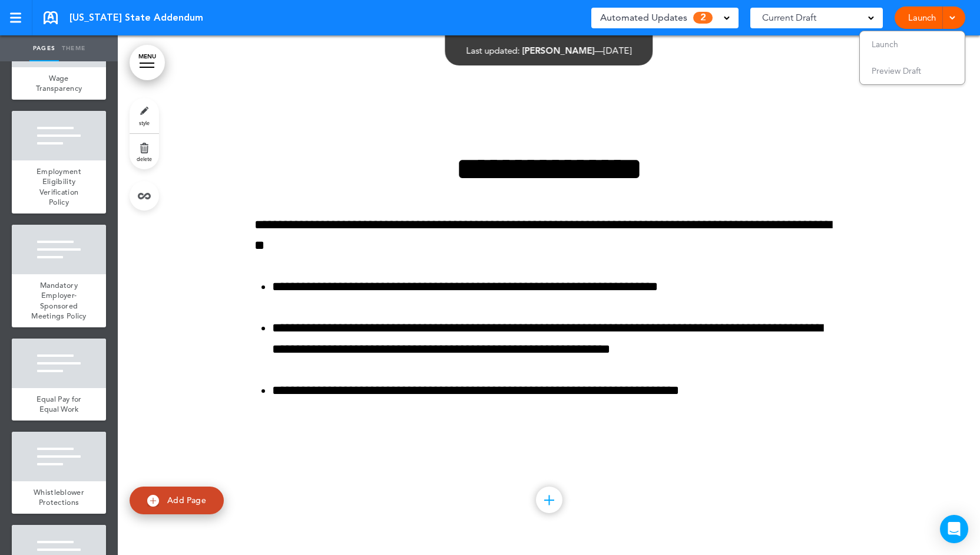 The width and height of the screenshot is (980, 555). I want to click on span: Last updated:, so click(493, 50).